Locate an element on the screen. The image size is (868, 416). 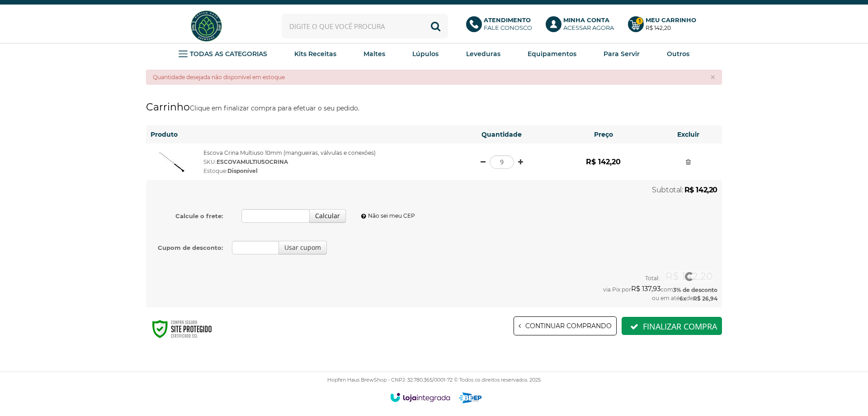
span: Estoque: is located at coordinates (230, 171).